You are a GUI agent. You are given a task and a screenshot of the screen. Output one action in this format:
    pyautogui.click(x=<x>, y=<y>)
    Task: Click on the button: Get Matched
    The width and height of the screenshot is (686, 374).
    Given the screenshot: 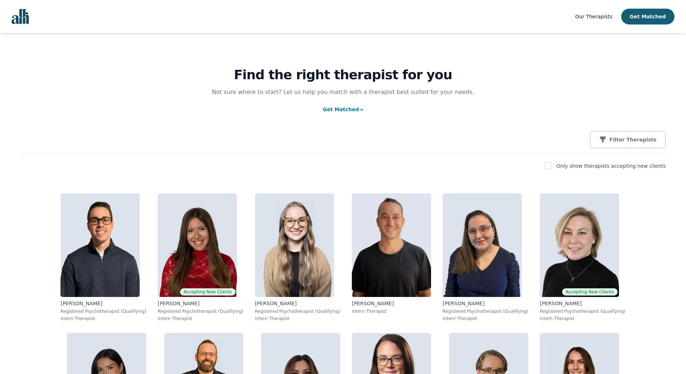 What is the action you would take?
    pyautogui.click(x=648, y=17)
    